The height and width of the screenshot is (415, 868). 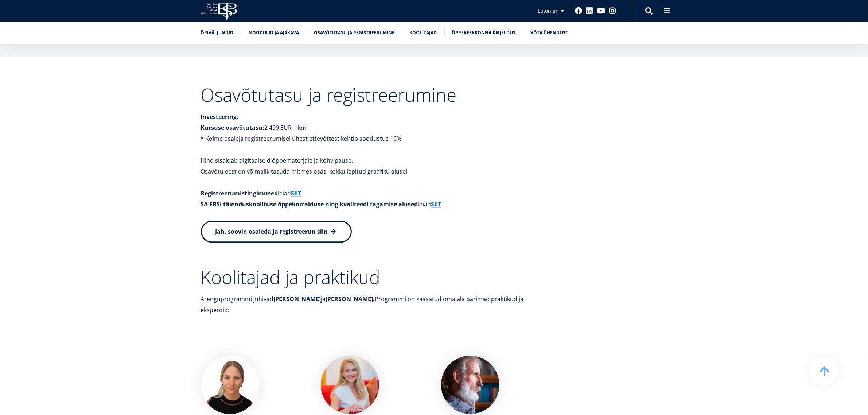 What do you see at coordinates (579, 11) in the screenshot?
I see `a: Facebook` at bounding box center [579, 11].